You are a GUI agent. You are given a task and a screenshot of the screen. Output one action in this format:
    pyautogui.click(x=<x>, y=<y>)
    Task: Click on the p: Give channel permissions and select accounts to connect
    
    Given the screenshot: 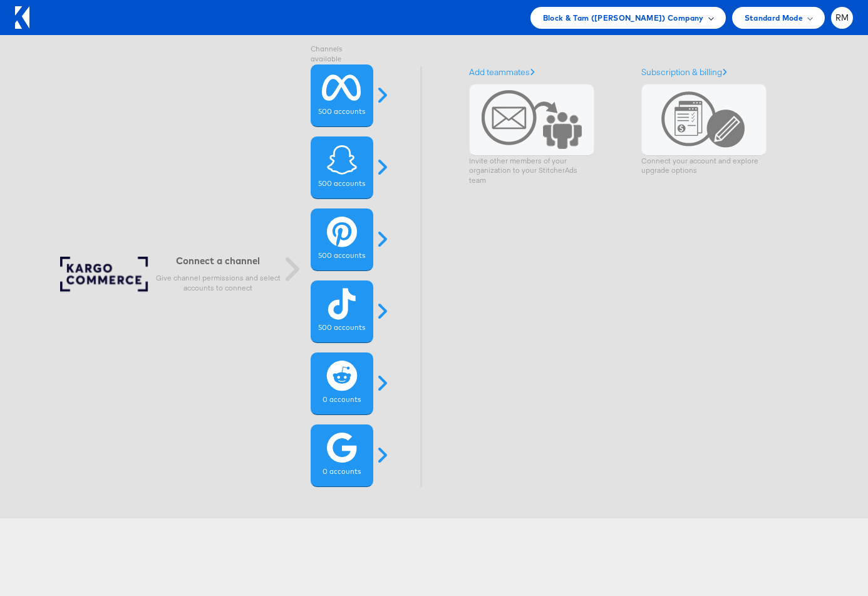 What is the action you would take?
    pyautogui.click(x=218, y=283)
    